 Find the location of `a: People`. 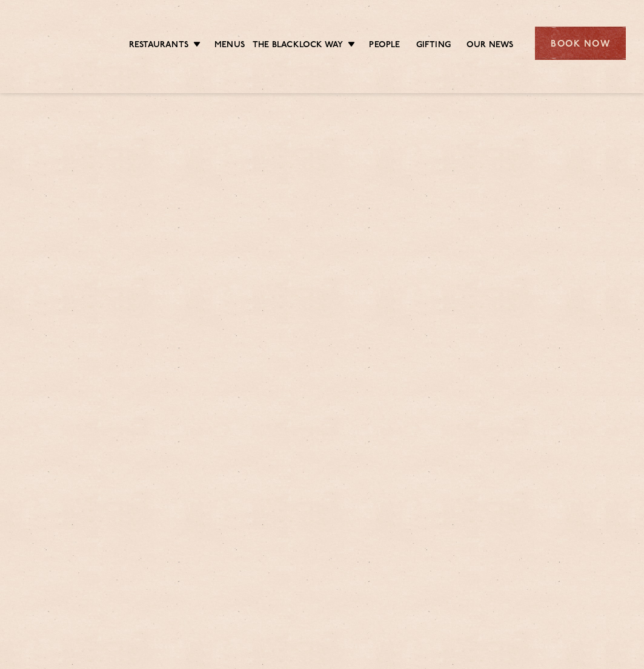

a: People is located at coordinates (384, 46).